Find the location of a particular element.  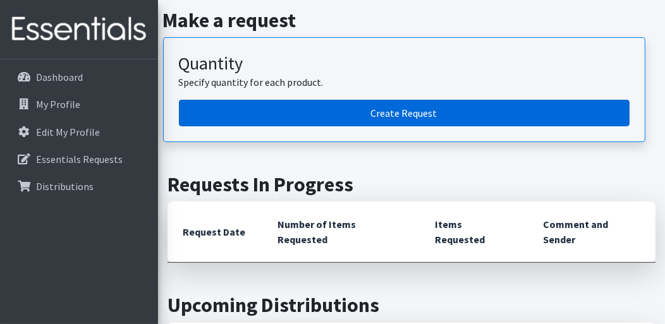

p: Essentials Requests is located at coordinates (79, 159).